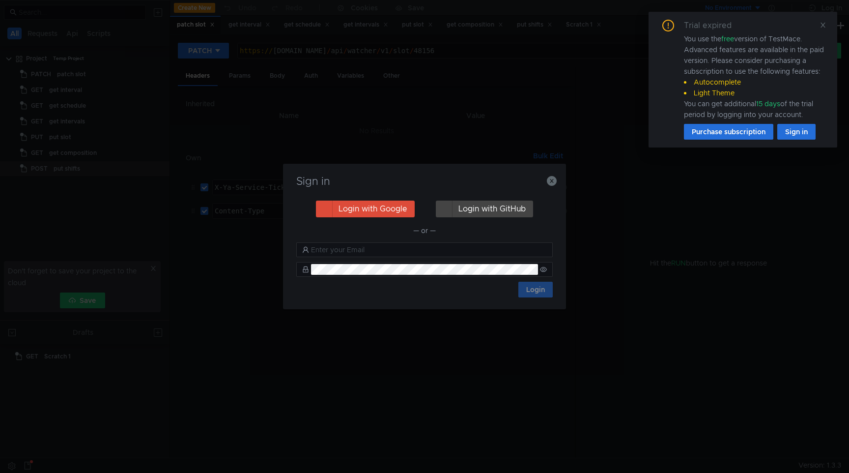 The height and width of the screenshot is (473, 849). I want to click on button: Sign in, so click(797, 132).